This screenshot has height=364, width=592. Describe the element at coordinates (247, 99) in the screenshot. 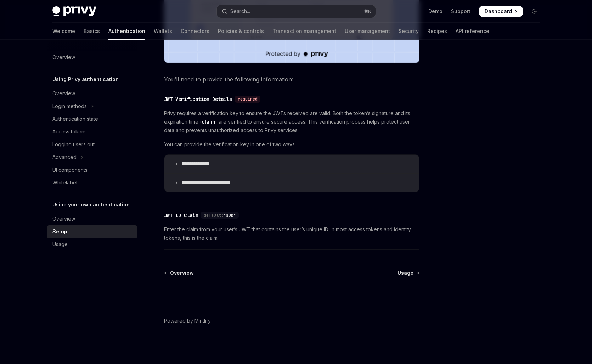

I see `div: required` at that location.